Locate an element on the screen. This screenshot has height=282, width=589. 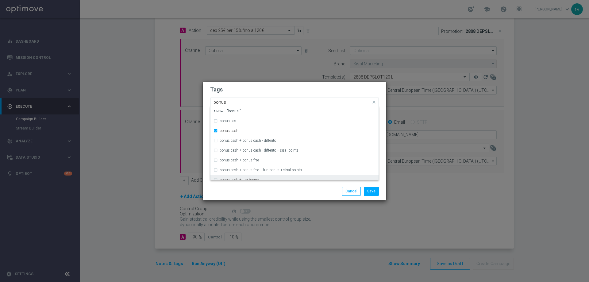
div: bonus cash + bonus free is located at coordinates (295, 160).